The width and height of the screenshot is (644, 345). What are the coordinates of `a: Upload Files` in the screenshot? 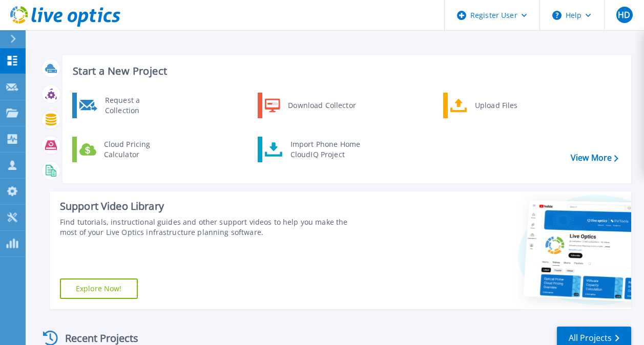 It's located at (496, 105).